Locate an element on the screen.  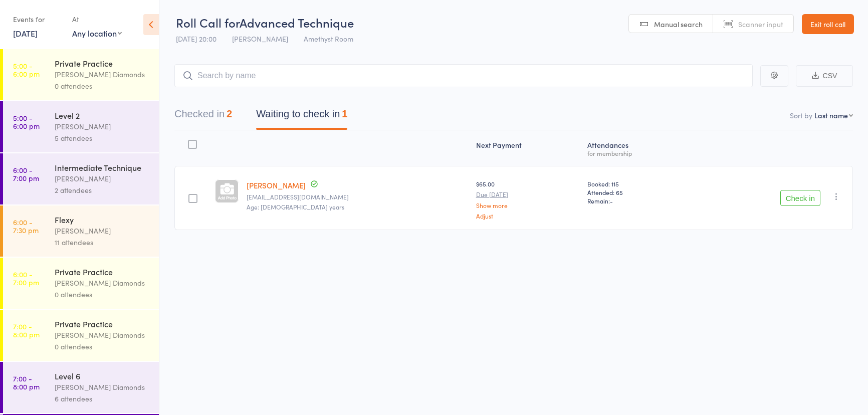
label: Sort by is located at coordinates (801, 115).